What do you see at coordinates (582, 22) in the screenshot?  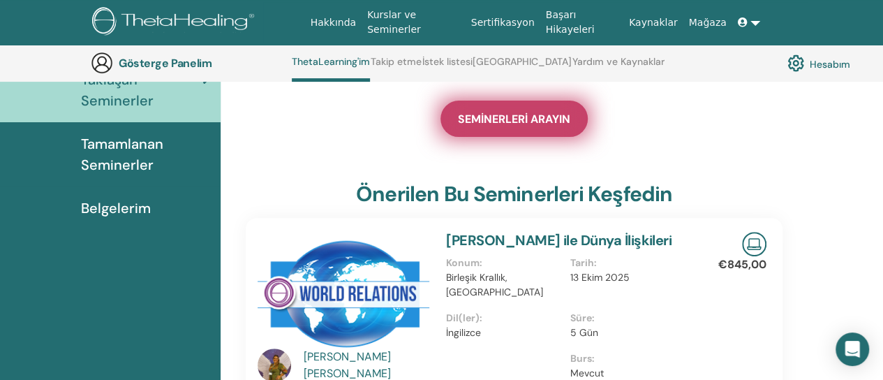 I see `a: Başarı Hikayeleri` at bounding box center [582, 22].